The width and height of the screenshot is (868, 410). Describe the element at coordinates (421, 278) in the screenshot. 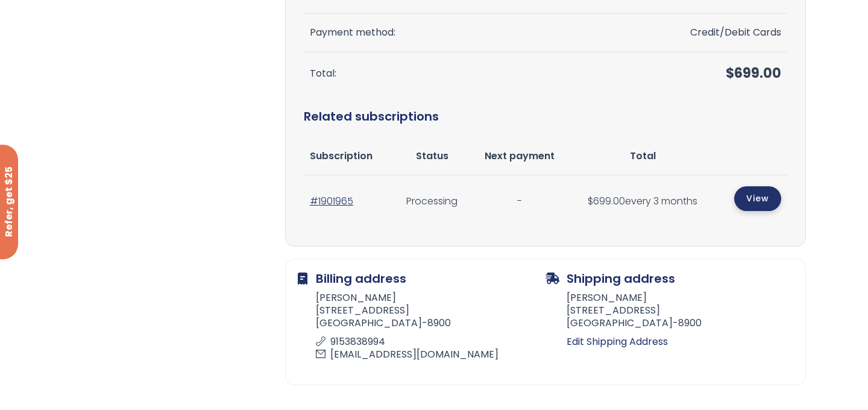

I see `h2: Billing address` at that location.